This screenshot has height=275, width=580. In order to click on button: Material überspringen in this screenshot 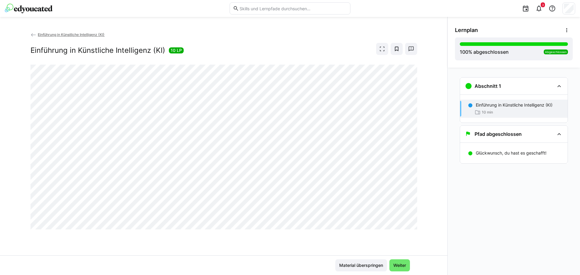, I will do `click(361, 266)`.